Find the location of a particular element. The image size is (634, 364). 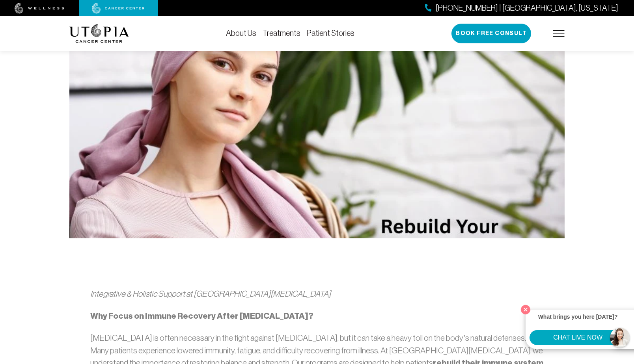

a: Patient Stories is located at coordinates (330, 33).